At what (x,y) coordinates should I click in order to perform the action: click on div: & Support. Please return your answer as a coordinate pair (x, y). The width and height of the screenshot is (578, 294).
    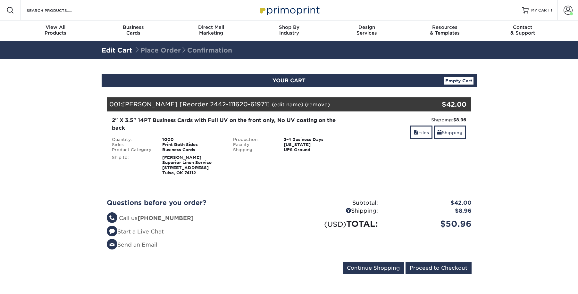
    Looking at the image, I should click on (522, 30).